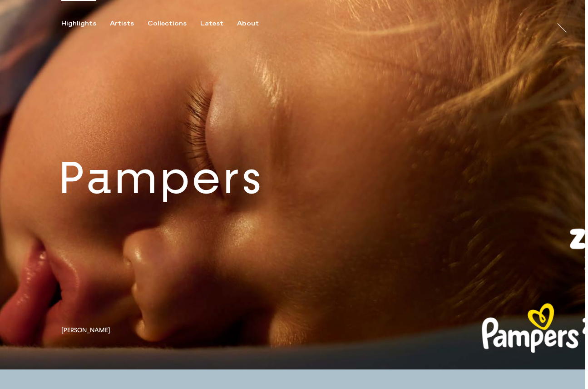 This screenshot has width=588, height=389. What do you see at coordinates (219, 24) in the screenshot?
I see `button: Latest` at bounding box center [219, 24].